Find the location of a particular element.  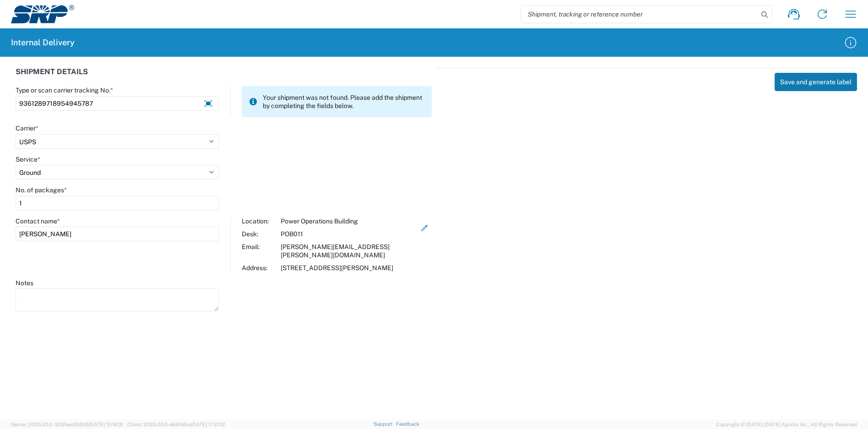

div: Email: is located at coordinates (259, 251).